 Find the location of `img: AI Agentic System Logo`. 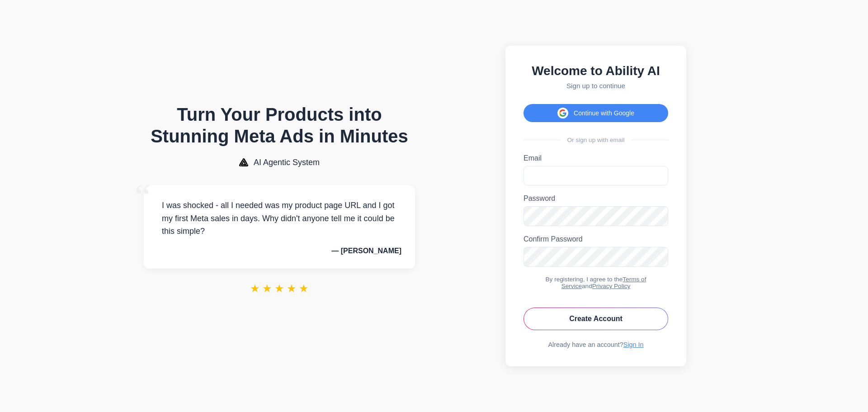

img: AI Agentic System Logo is located at coordinates (244, 163).